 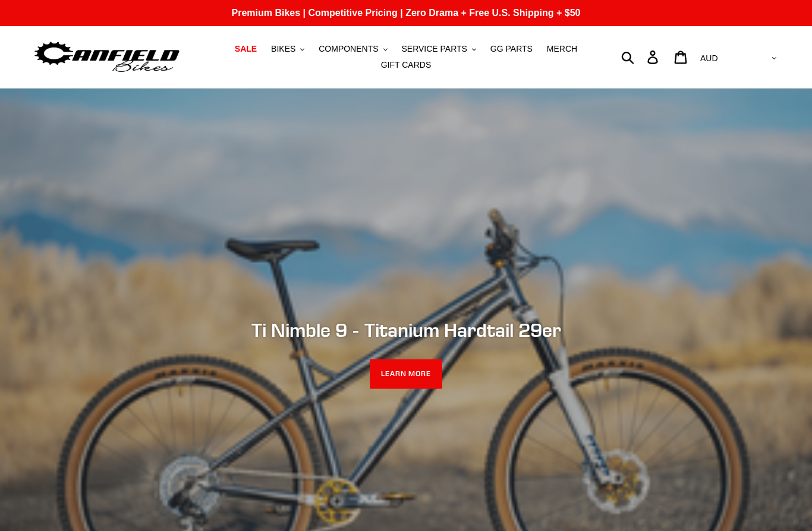 What do you see at coordinates (288, 49) in the screenshot?
I see `button: BIKES` at bounding box center [288, 49].